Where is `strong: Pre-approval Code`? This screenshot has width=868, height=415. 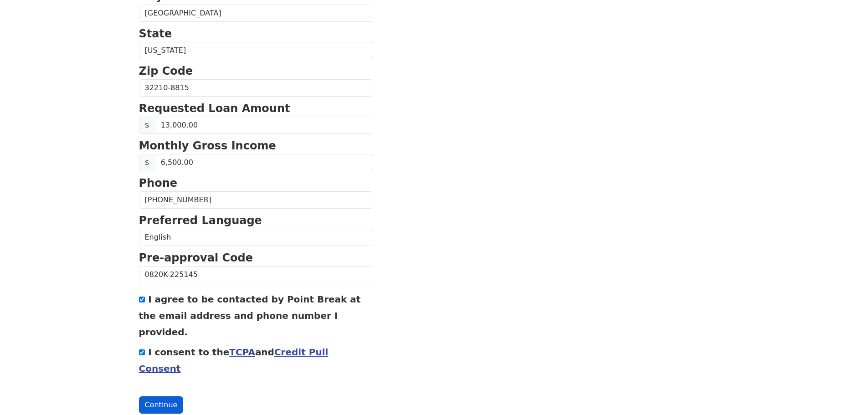
strong: Pre-approval Code is located at coordinates (196, 258).